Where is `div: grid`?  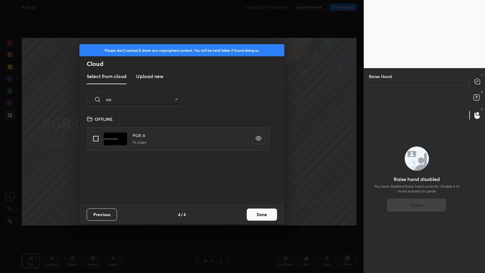 div: grid is located at coordinates (178, 159).